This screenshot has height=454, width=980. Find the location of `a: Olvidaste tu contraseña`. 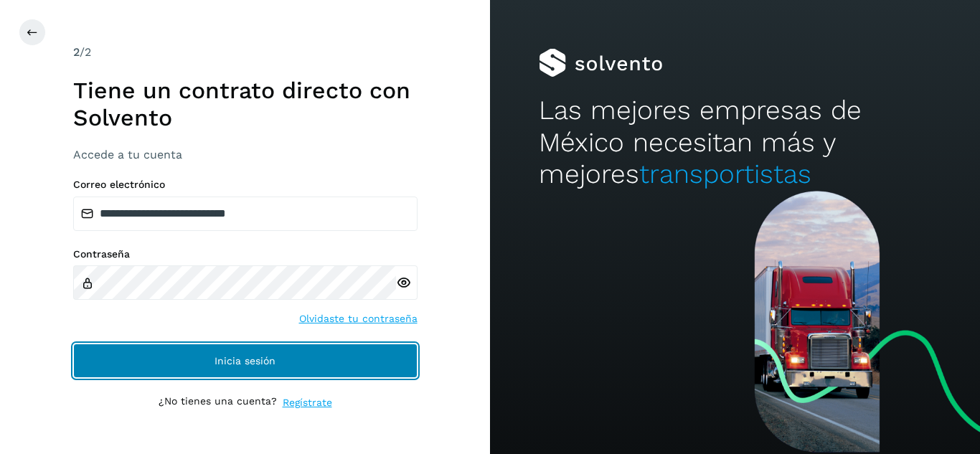

a: Olvidaste tu contraseña is located at coordinates (358, 318).